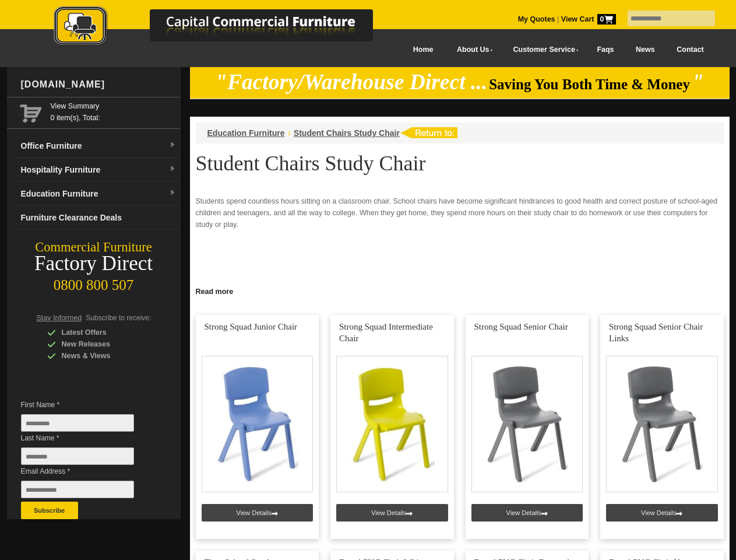 The height and width of the screenshot is (560, 736). I want to click on a: Click to read more, so click(460, 289).